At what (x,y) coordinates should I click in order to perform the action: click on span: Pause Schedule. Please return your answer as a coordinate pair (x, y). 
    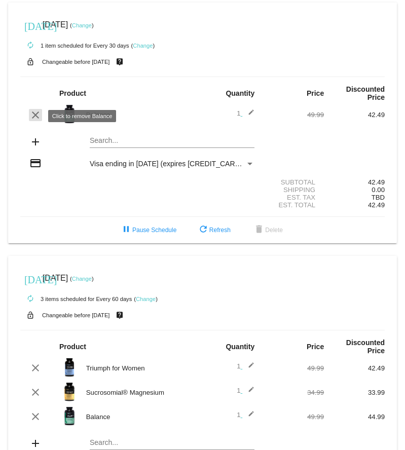
    Looking at the image, I should click on (148, 230).